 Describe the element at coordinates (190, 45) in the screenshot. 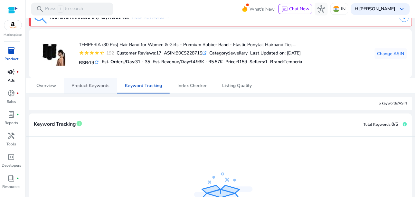

I see `h4: TEMPERIA (30 Pcs) Hair Band for Women & Girls - Premium Rubber Band - Elastic Ponytail Hairband T...` at that location.